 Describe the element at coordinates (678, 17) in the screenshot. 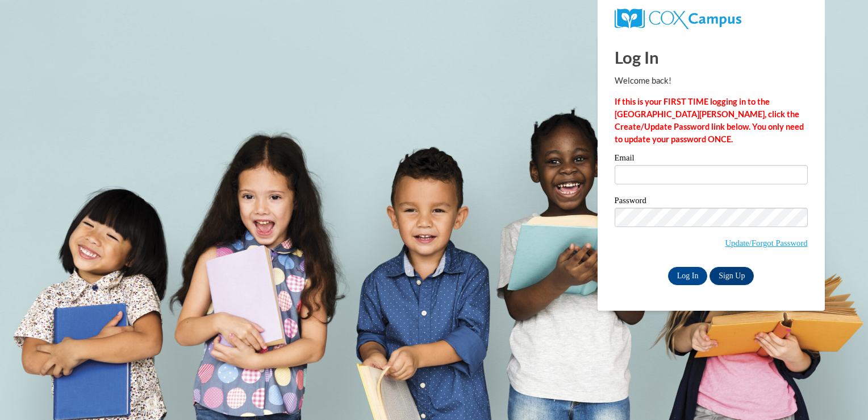

I see `a: COX Campus` at that location.